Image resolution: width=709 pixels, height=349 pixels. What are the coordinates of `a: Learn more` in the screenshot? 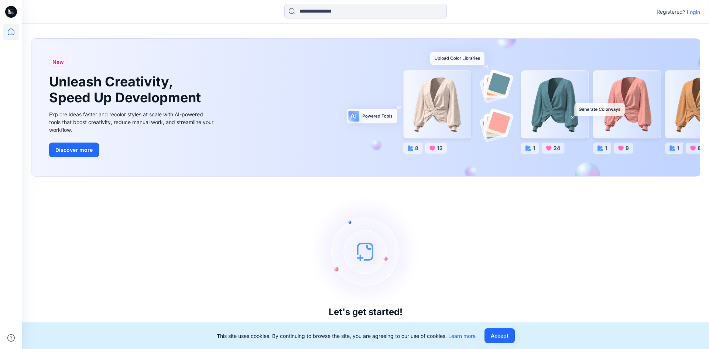 It's located at (462, 336).